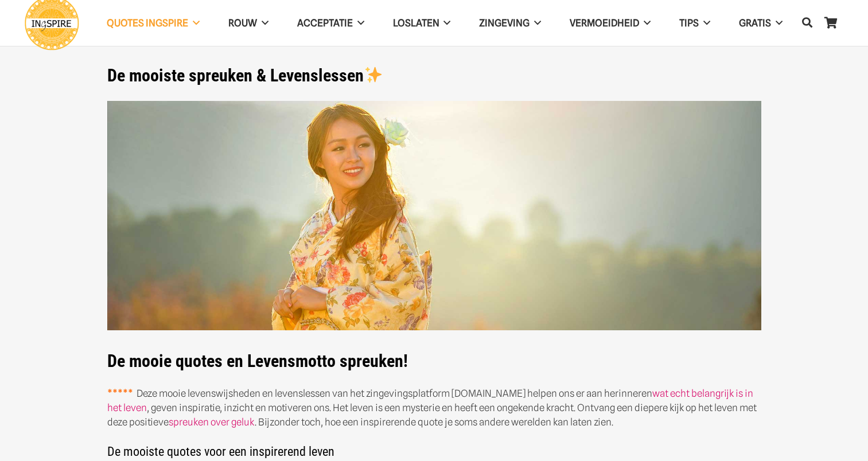  Describe the element at coordinates (422, 23) in the screenshot. I see `a: Loslaten` at that location.